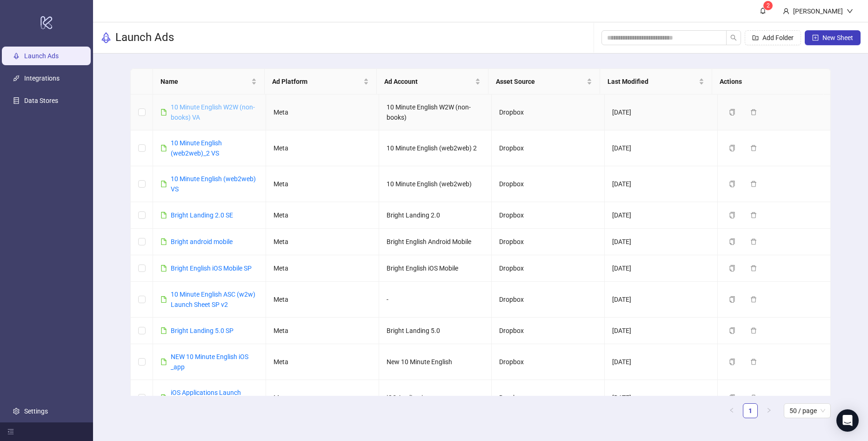 This screenshot has width=868, height=441. What do you see at coordinates (213, 112) in the screenshot?
I see `a: 10 Minute English W2W (non-books) VA` at bounding box center [213, 112].